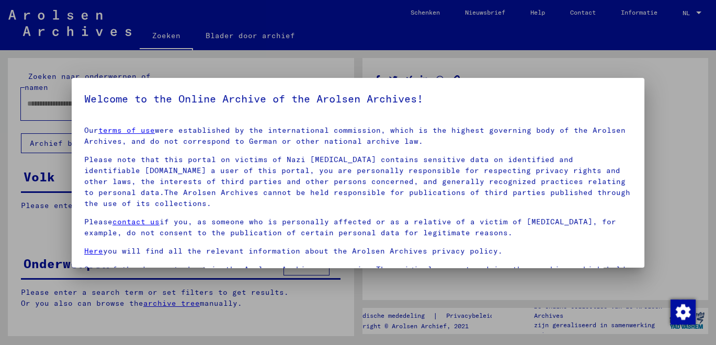  Describe the element at coordinates (358, 228) in the screenshot. I see `p: Please if you, as someone who is personally affected or as a relative of a victim of [MEDICAL_DAT...` at that location.